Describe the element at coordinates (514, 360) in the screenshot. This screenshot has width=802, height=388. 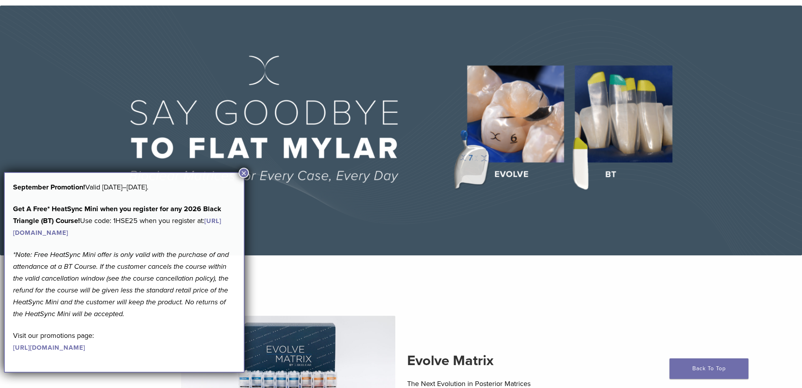
I see `h2: Evolve Matrix` at that location.